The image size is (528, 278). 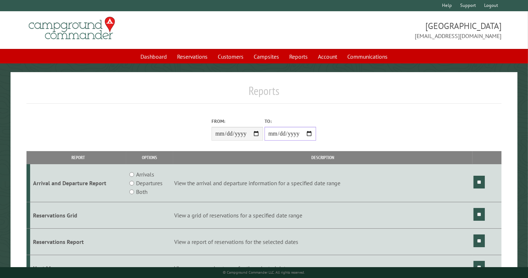 What do you see at coordinates (327, 57) in the screenshot?
I see `a: Account` at bounding box center [327, 57].